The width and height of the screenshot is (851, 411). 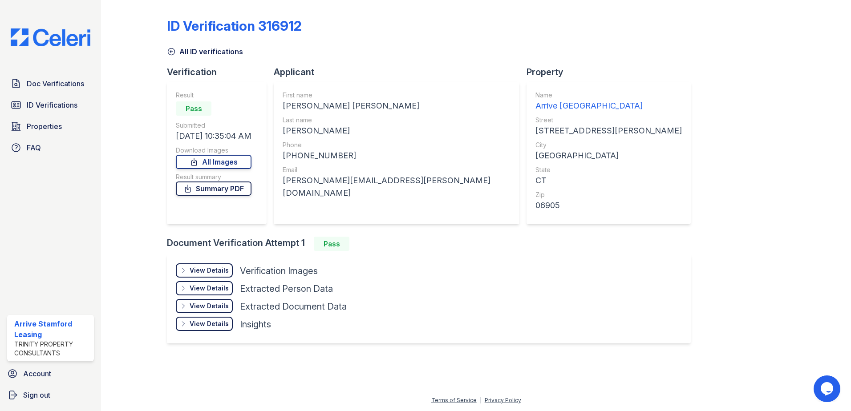 What do you see at coordinates (44, 126) in the screenshot?
I see `span: Properties` at bounding box center [44, 126].